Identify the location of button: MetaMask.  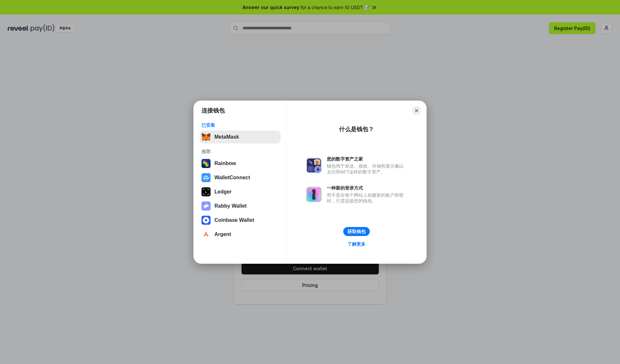
(240, 137).